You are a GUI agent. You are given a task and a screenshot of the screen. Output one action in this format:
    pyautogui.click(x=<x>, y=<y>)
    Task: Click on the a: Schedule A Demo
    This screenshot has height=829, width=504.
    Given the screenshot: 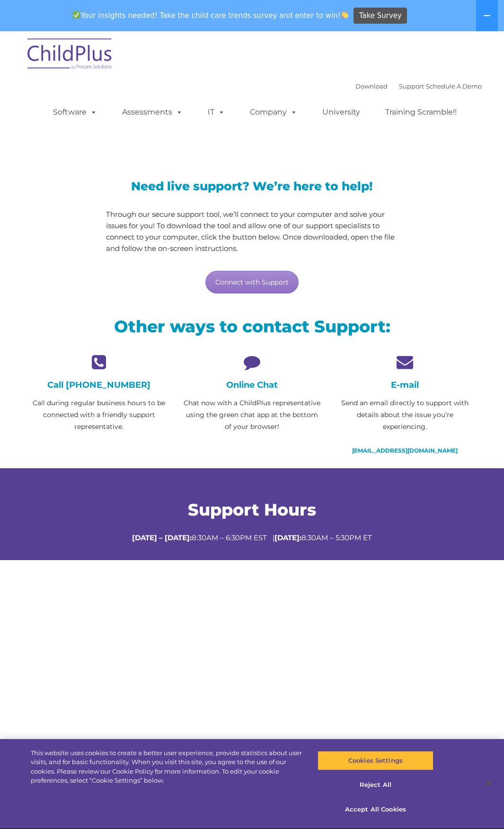 What is the action you would take?
    pyautogui.click(x=454, y=86)
    